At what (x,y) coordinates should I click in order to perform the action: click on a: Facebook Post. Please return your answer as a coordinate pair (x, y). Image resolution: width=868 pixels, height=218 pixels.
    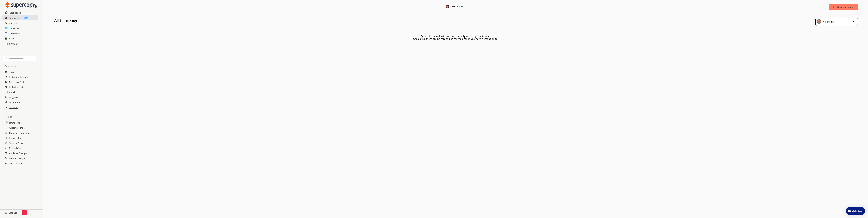
    Looking at the image, I should click on (17, 82).